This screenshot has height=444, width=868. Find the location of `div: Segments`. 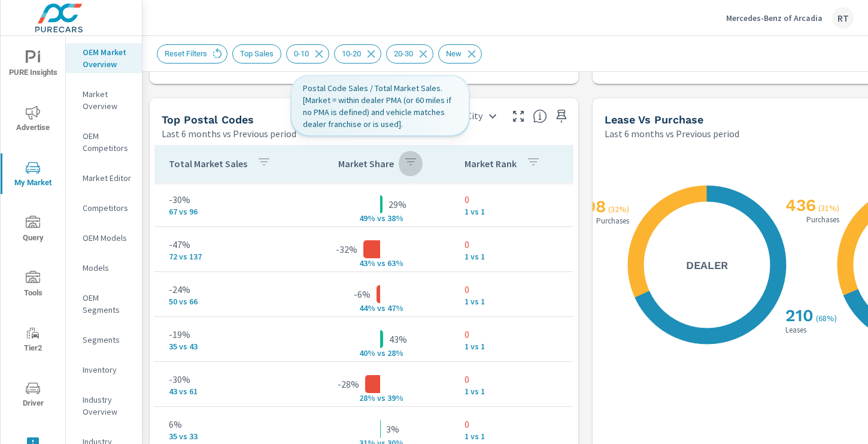

div: Segments is located at coordinates (103, 340).